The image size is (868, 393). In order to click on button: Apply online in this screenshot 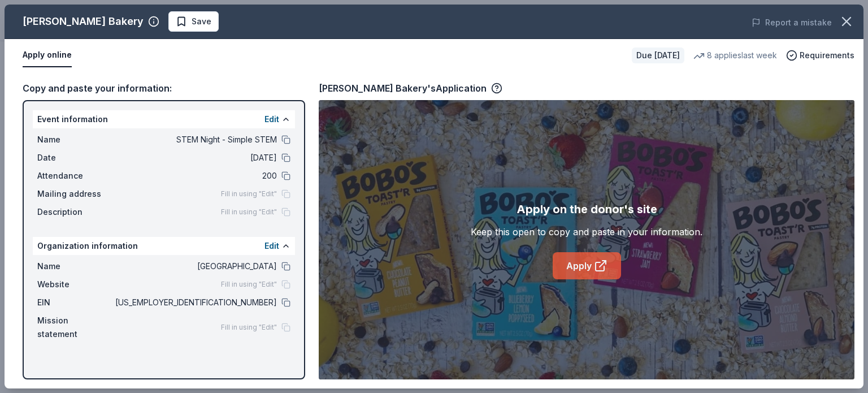, I will do `click(47, 56)`.